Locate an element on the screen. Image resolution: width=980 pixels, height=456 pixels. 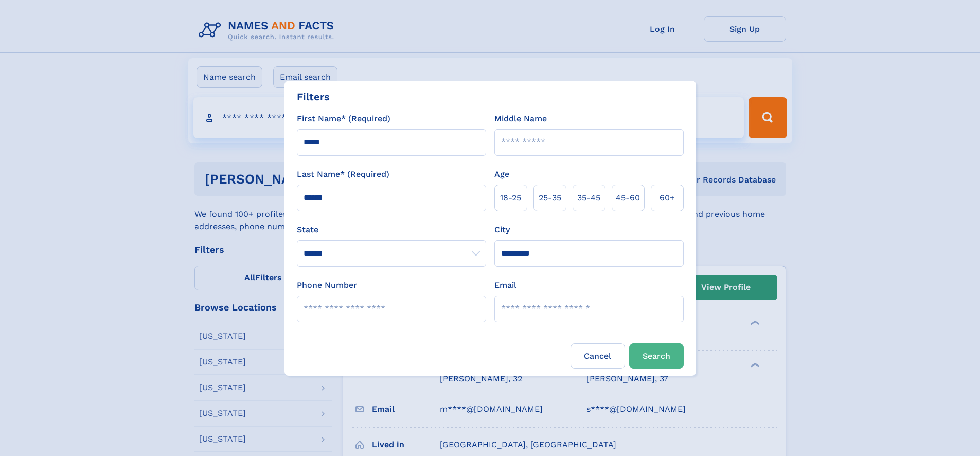
span: 60+ is located at coordinates (668, 198).